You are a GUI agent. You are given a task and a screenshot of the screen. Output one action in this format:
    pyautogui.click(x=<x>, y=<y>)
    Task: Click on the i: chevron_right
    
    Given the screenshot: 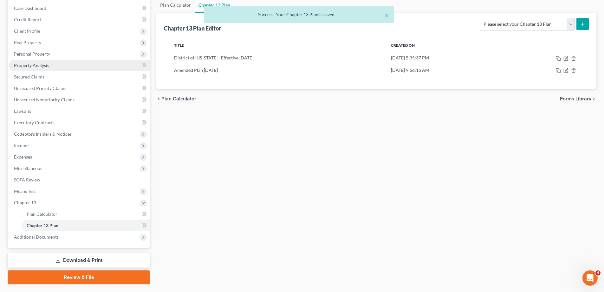 What is the action you would take?
    pyautogui.click(x=594, y=99)
    